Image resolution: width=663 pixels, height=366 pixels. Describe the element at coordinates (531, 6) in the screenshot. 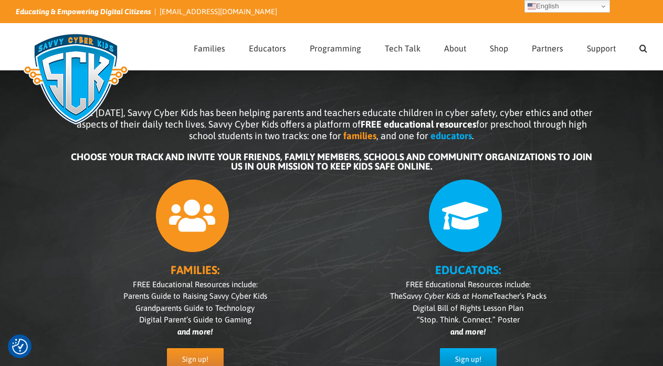

I see `img: en` at that location.